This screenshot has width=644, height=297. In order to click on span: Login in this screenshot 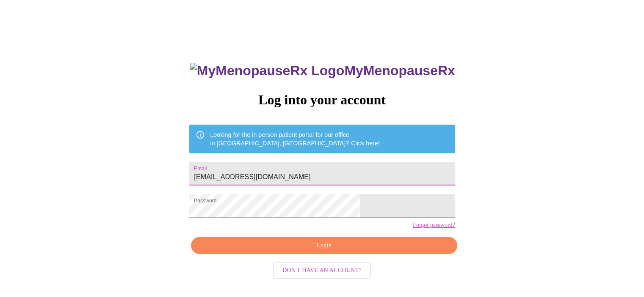, I will do `click(324, 246)`.